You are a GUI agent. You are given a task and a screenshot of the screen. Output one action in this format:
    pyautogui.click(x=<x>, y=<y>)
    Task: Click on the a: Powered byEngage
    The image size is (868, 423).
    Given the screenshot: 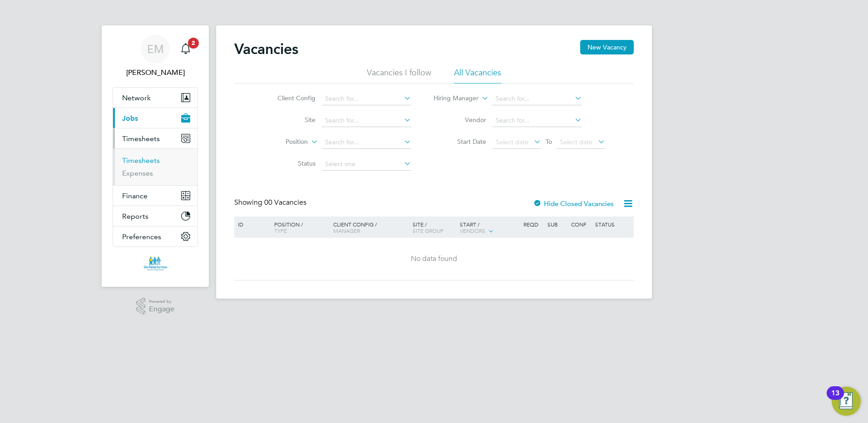 What is the action you would take?
    pyautogui.click(x=155, y=306)
    